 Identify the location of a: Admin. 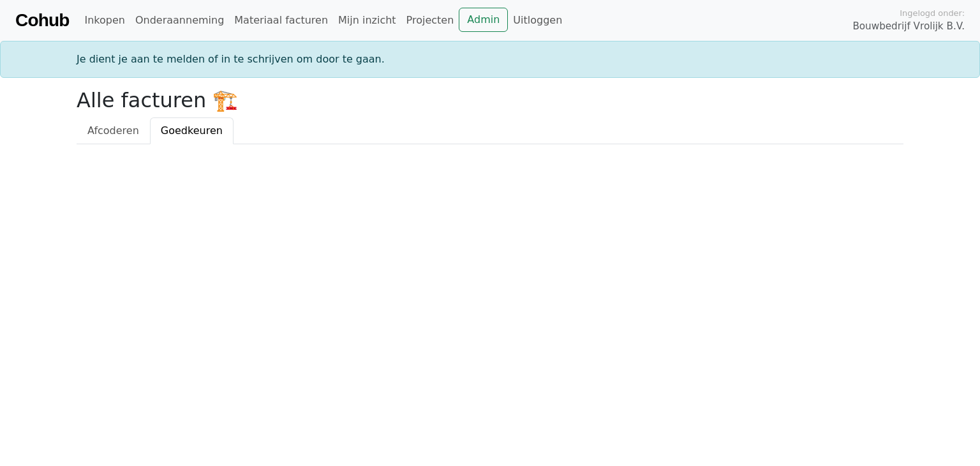
(483, 19).